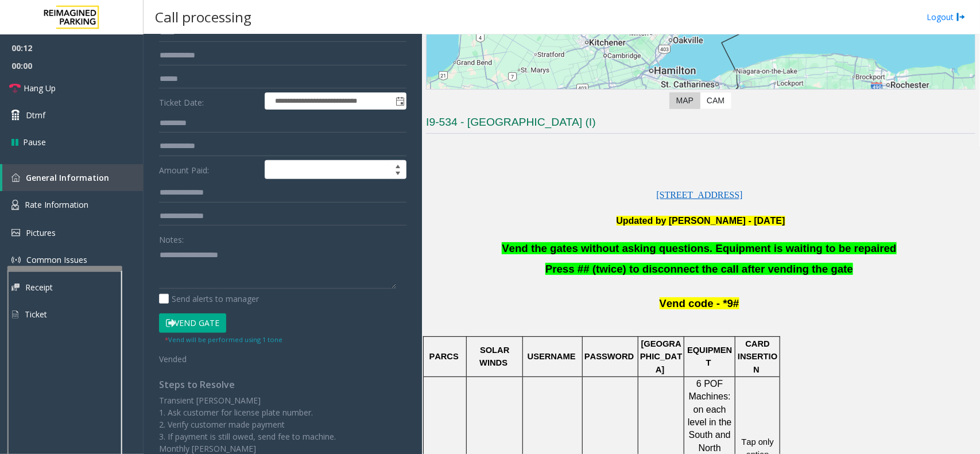  Describe the element at coordinates (685, 100) in the screenshot. I see `label: Map` at that location.